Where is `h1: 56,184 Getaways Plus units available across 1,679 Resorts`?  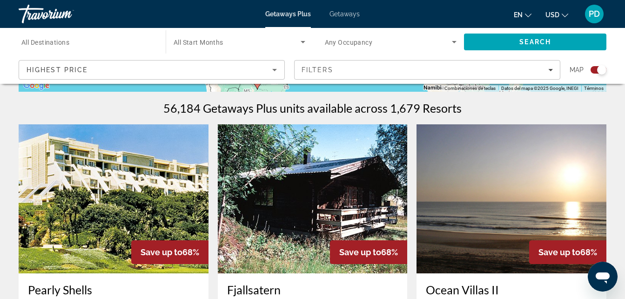 h1: 56,184 Getaways Plus units available across 1,679 Resorts is located at coordinates (312, 108).